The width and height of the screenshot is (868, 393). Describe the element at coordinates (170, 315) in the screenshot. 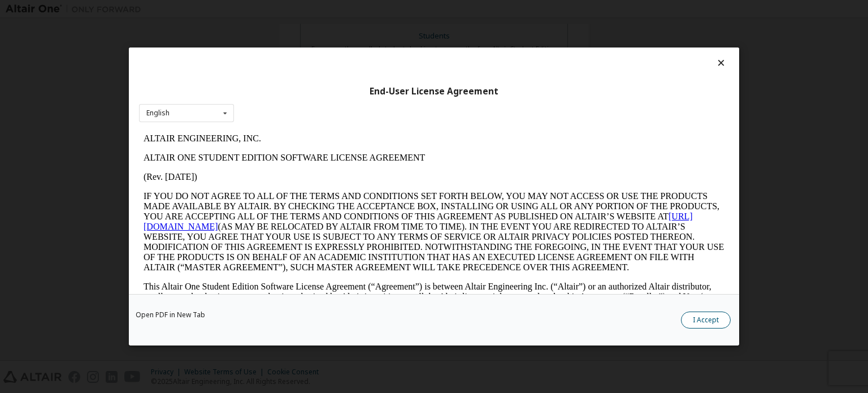

I see `a: Open PDF in New Tab` at that location.